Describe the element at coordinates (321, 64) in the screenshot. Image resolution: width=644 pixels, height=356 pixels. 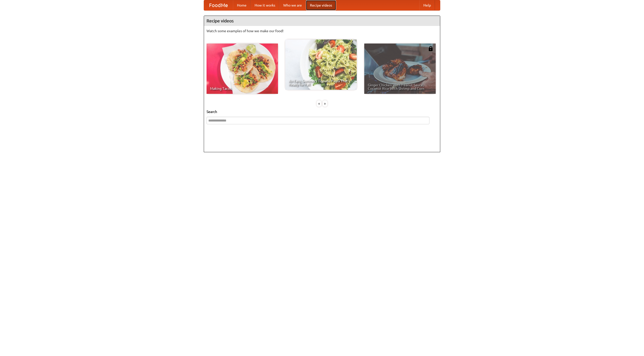
I see `a: An Easy, Summery Tomato Pasta That's Ready for Fall` at that location.